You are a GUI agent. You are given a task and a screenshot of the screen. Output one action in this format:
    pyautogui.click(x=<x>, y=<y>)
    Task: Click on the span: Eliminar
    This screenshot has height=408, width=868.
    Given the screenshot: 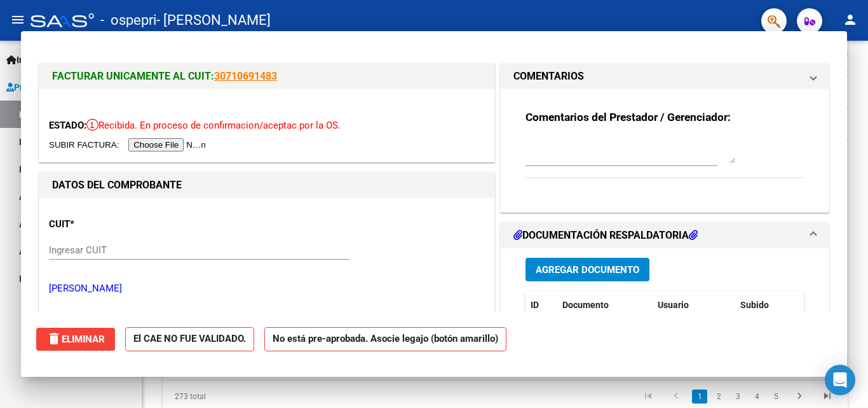 What is the action you would take?
    pyautogui.click(x=76, y=339)
    